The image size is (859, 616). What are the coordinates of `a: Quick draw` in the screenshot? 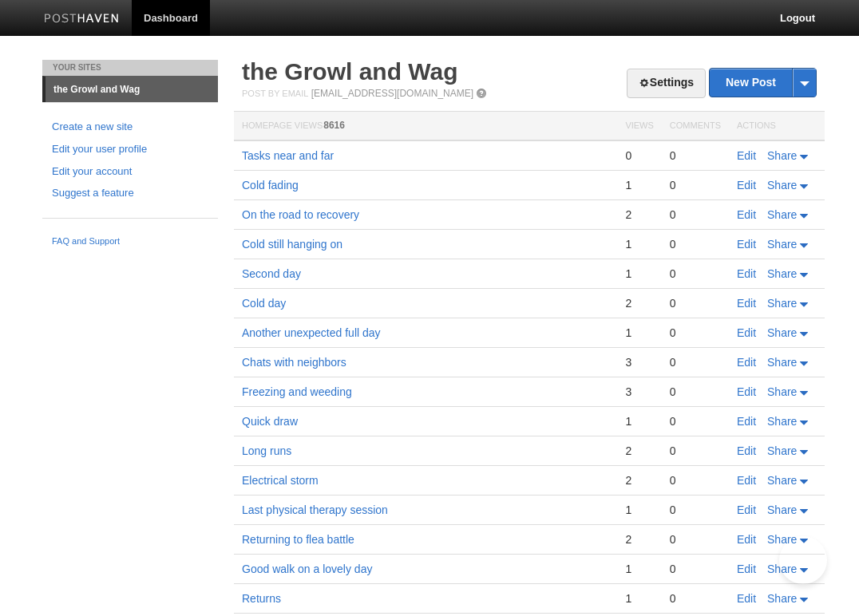 It's located at (270, 422).